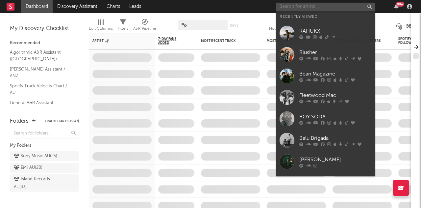 This screenshot has width=421, height=208. What do you see at coordinates (44, 183) in the screenshot?
I see `a: Island Records AU(33)` at bounding box center [44, 183].